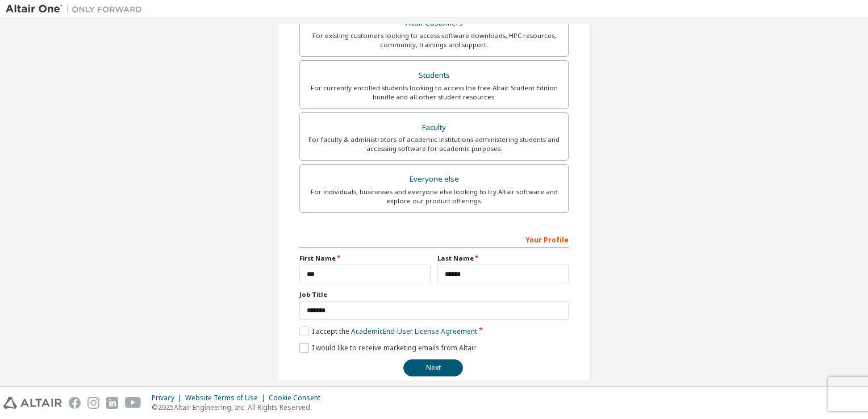 The image size is (868, 419). I want to click on img: facebook.svg, so click(74, 403).